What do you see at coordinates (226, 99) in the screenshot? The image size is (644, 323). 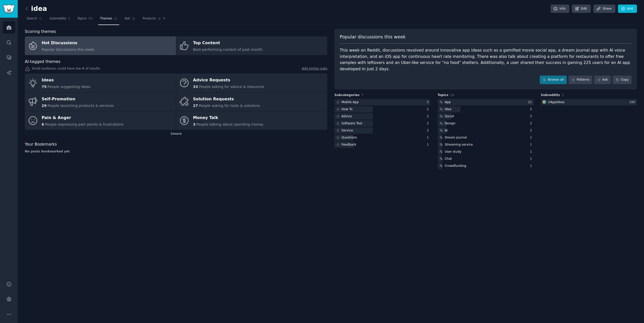 I see `div: Solution Requests` at bounding box center [226, 99].